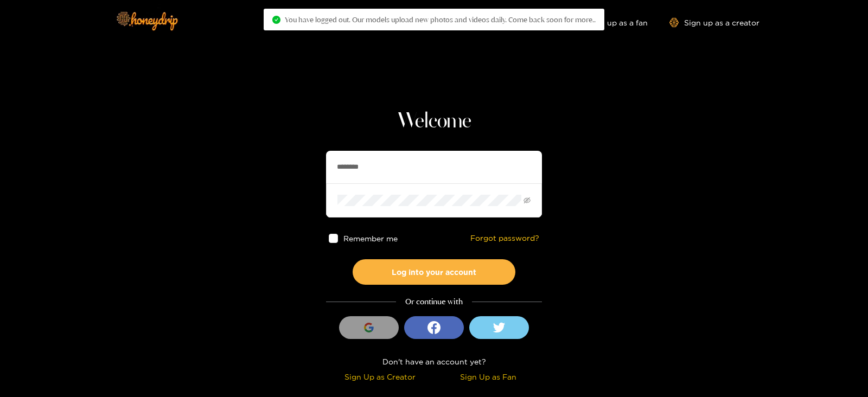  Describe the element at coordinates (440, 20) in the screenshot. I see `span: You have logged out. Our models upload new photos and videos daily. Come back soon for more..` at that location.